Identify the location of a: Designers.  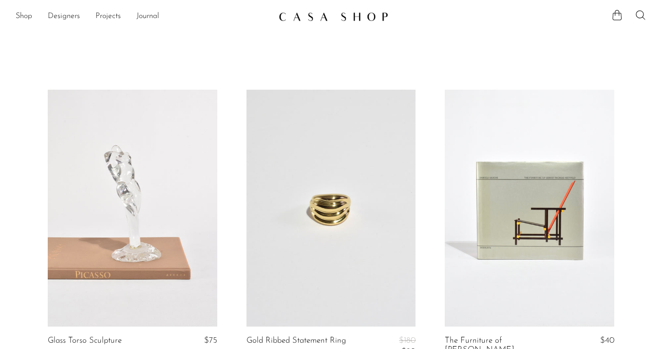
(64, 17).